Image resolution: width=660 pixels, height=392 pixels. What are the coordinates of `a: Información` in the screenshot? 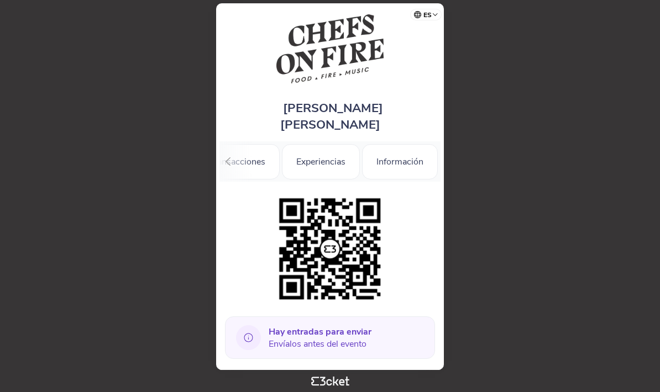 It's located at (400, 161).